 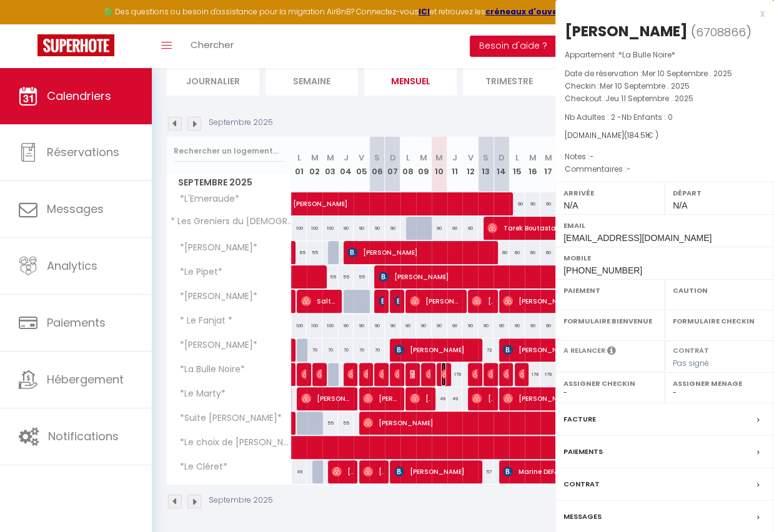 I want to click on span: Nb Adultes : 2 -, so click(x=618, y=117).